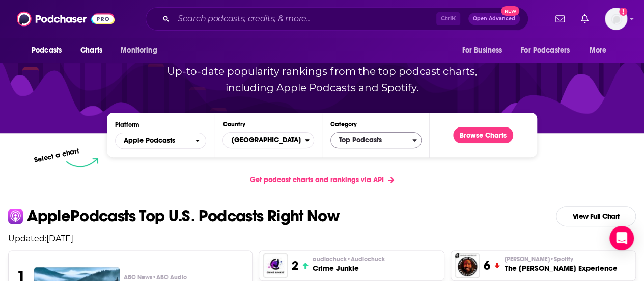 The width and height of the screenshot is (644, 281). What do you see at coordinates (183, 216) in the screenshot?
I see `p: Apple Podcasts Top U.S. Podcasts Right Now` at bounding box center [183, 216].